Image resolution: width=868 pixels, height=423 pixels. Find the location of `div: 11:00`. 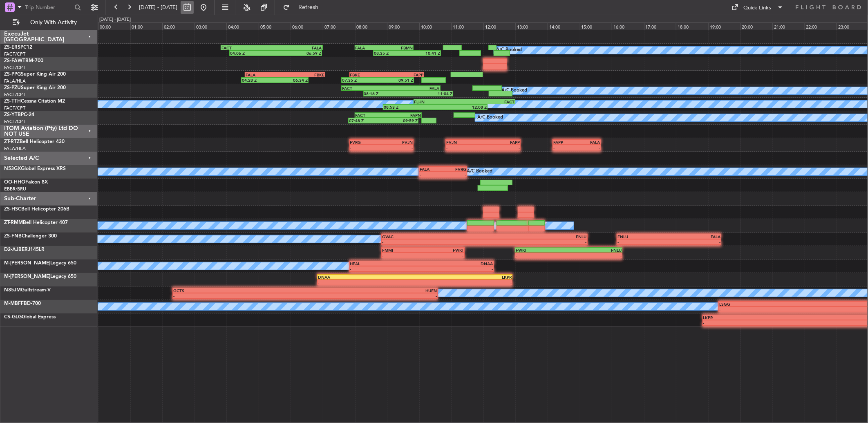

div: 11:00 is located at coordinates (467, 26).